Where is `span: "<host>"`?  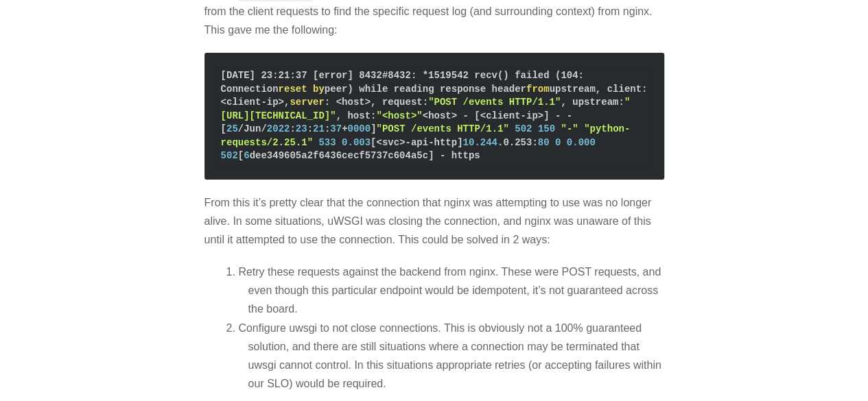
span: "<host>" is located at coordinates (398, 116).